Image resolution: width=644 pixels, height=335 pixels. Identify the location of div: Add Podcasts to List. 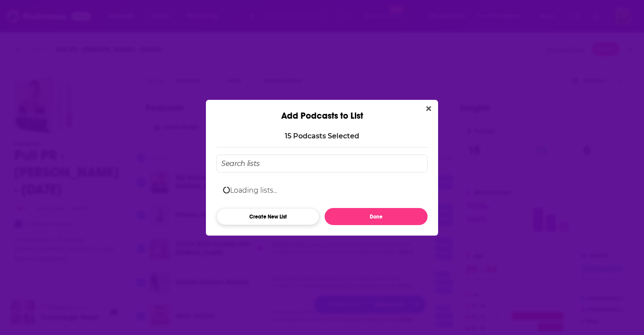
(322, 110).